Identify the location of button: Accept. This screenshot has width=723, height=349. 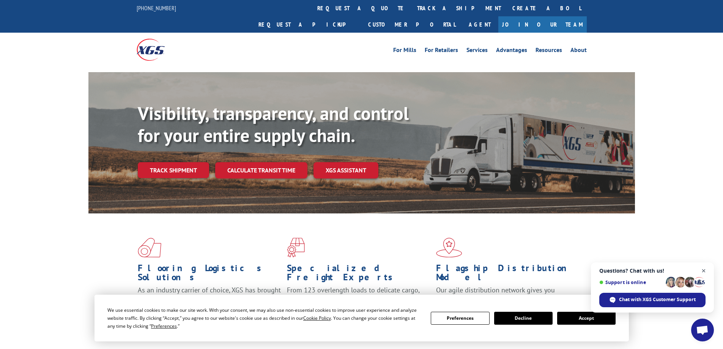
(586, 318).